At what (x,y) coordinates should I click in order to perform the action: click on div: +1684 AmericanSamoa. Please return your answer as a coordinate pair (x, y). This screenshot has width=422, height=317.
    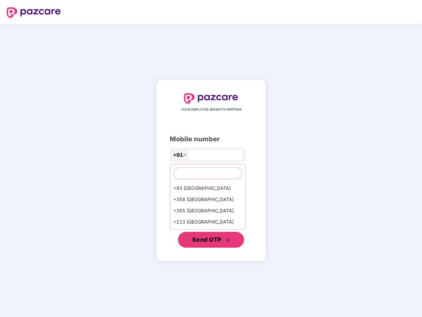
    Looking at the image, I should click on (208, 233).